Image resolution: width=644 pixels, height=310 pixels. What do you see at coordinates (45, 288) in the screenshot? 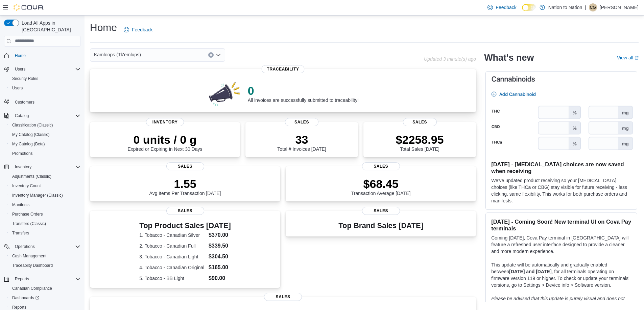
I see `span: Canadian Compliance` at bounding box center [45, 288].